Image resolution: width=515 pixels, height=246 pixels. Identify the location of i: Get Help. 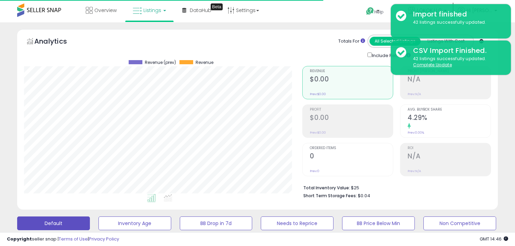
(370, 11).